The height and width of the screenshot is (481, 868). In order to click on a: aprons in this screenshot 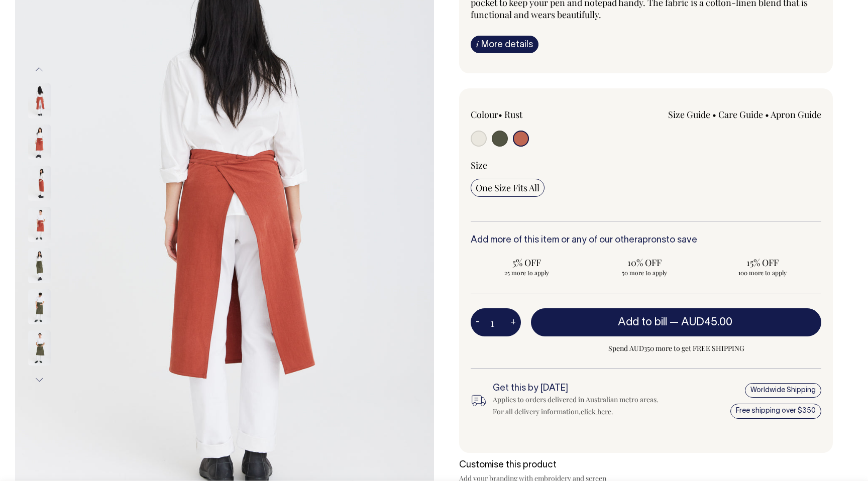, I will do `click(652, 240)`.